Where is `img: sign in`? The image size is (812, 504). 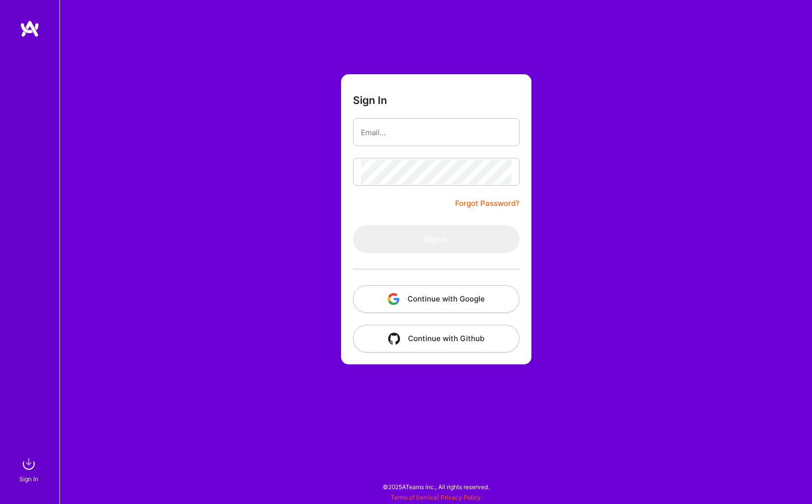 img: sign in is located at coordinates (29, 464).